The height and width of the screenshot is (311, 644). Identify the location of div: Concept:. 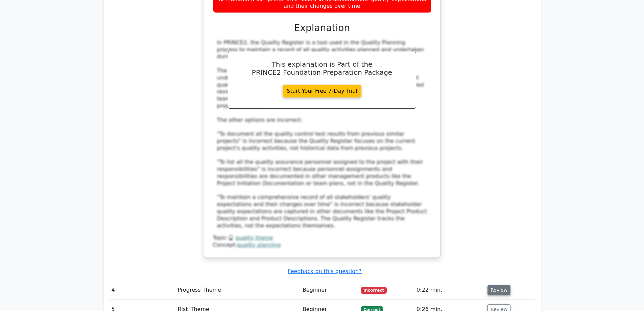
(322, 245).